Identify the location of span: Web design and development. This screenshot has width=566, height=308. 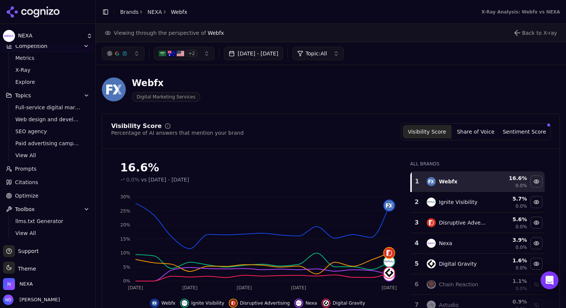
(48, 120).